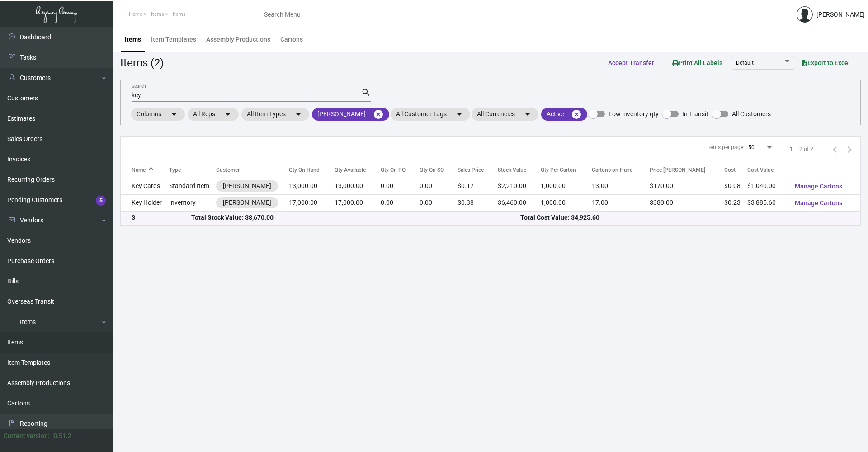 This screenshot has width=868, height=452. What do you see at coordinates (239, 39) in the screenshot?
I see `div: Assembly Productions` at bounding box center [239, 39].